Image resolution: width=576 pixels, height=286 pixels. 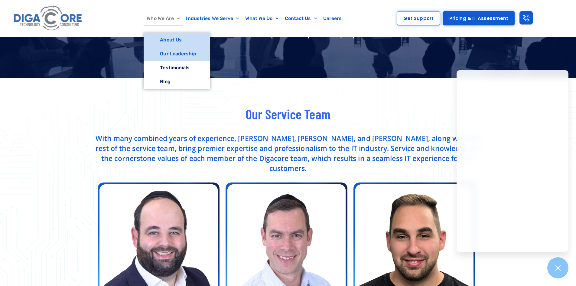 I want to click on nav: Menu, so click(x=244, y=18).